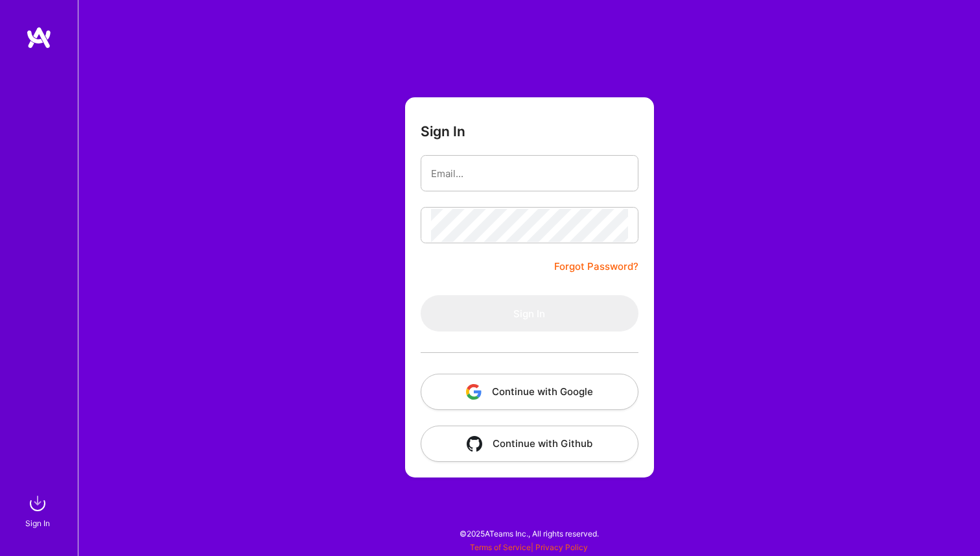  Describe the element at coordinates (443, 131) in the screenshot. I see `h3: Sign In` at that location.